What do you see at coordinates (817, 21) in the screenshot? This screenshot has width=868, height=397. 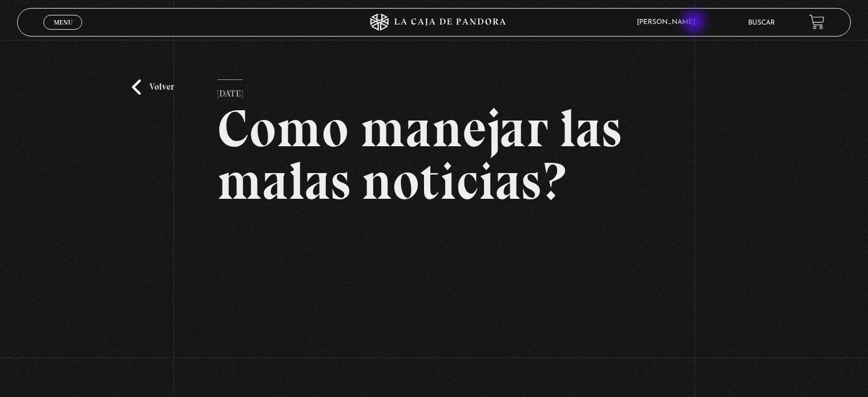 I see `a: View your shopping cart` at bounding box center [817, 21].